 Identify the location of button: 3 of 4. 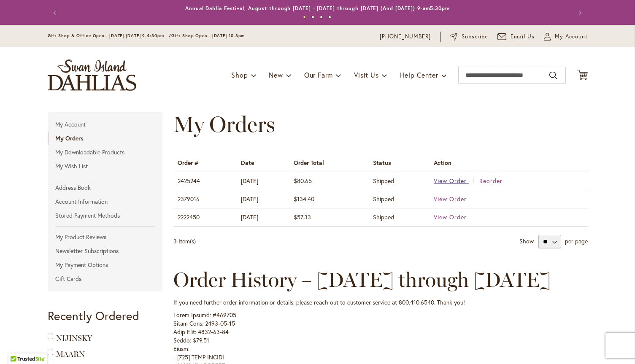
(321, 17).